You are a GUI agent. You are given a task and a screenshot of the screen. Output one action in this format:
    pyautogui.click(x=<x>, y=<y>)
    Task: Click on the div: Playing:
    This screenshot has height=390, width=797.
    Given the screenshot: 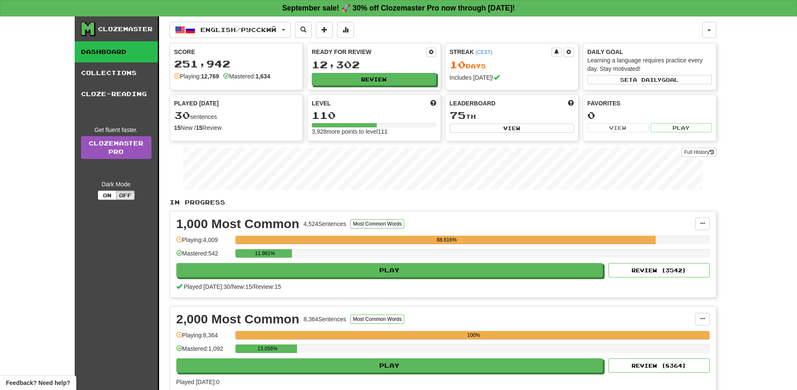 What is the action you would take?
    pyautogui.click(x=197, y=76)
    